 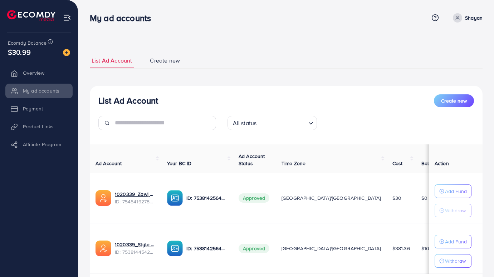 What do you see at coordinates (431, 163) in the screenshot?
I see `span: Balance` at bounding box center [431, 163].